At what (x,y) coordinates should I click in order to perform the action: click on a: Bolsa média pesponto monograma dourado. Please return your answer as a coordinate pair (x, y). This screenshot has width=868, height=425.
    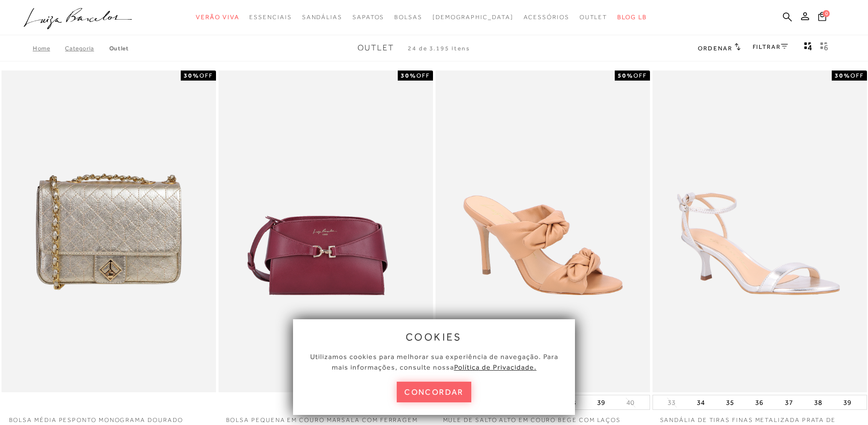
    Looking at the image, I should click on (109, 416).